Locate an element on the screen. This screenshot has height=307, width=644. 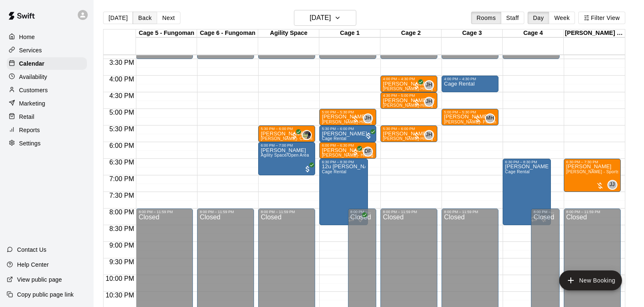
button: Day is located at coordinates (538, 18).